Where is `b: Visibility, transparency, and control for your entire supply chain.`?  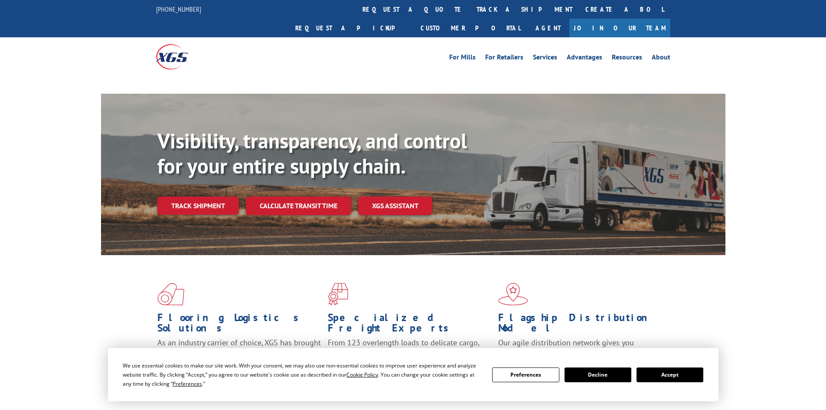
b: Visibility, transparency, and control for your entire supply chain. is located at coordinates (312, 153).